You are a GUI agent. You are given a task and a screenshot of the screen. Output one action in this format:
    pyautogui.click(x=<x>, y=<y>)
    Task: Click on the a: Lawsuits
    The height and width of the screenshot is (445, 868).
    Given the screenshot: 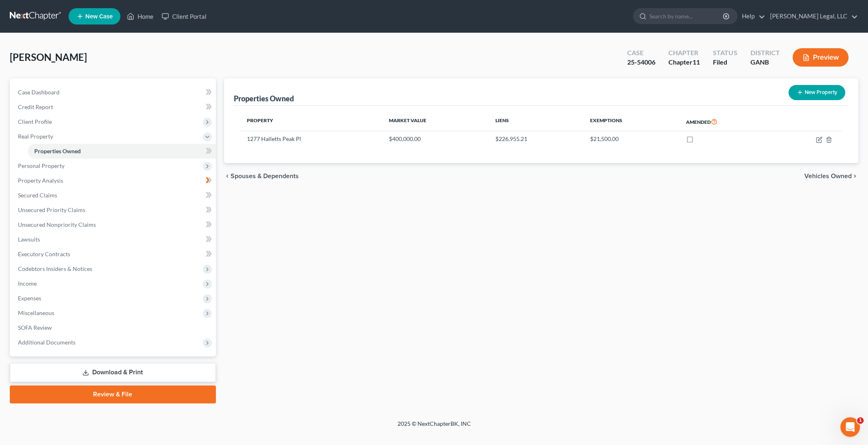 What is the action you would take?
    pyautogui.click(x=114, y=239)
    